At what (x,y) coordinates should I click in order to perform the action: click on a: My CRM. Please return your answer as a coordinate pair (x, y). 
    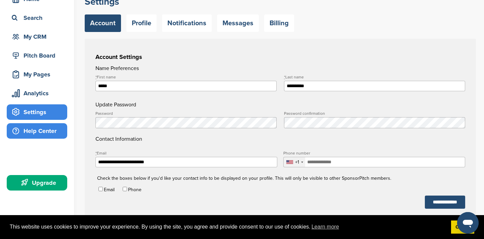
    Looking at the image, I should click on (37, 37).